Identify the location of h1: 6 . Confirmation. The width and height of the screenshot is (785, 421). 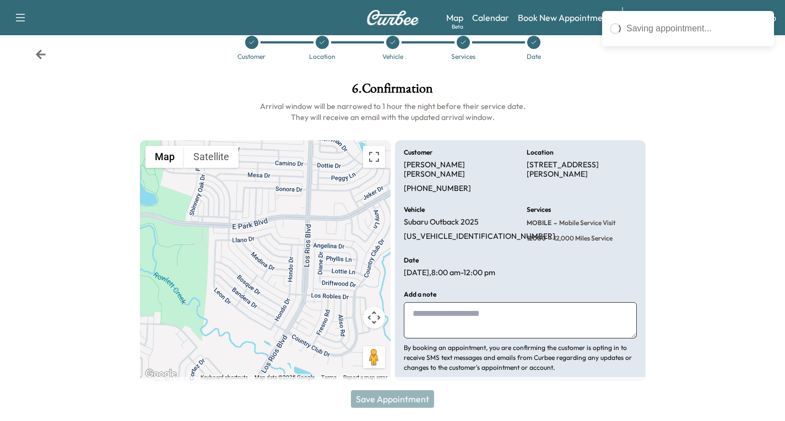
(393, 91).